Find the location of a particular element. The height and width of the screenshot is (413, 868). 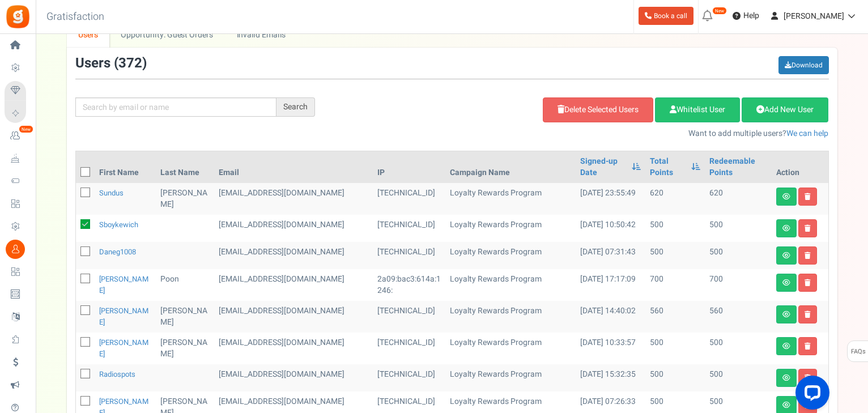

a: Delete Selected Users is located at coordinates (598, 110).